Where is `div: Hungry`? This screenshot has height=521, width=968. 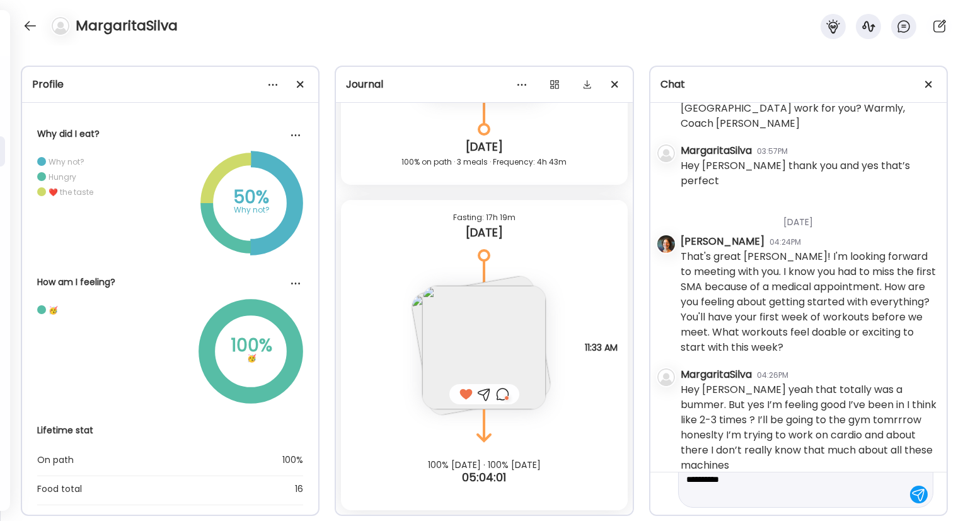 div: Hungry is located at coordinates (62, 177).